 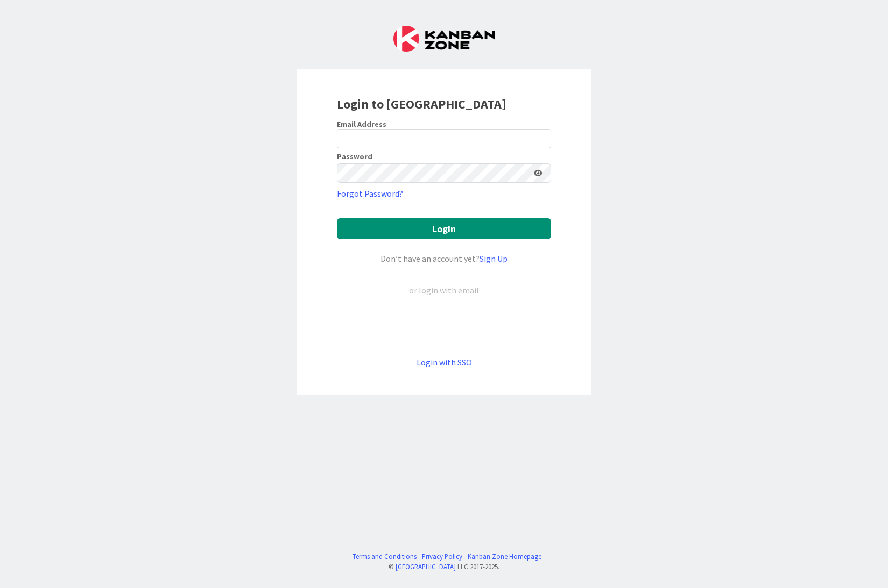 I want to click on a: Privacy Policy, so click(x=441, y=556).